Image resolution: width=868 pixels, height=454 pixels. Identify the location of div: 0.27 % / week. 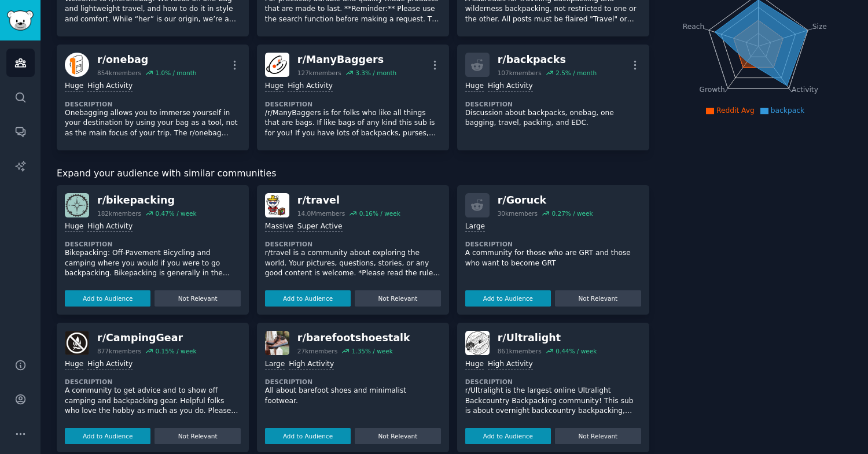
(572, 213).